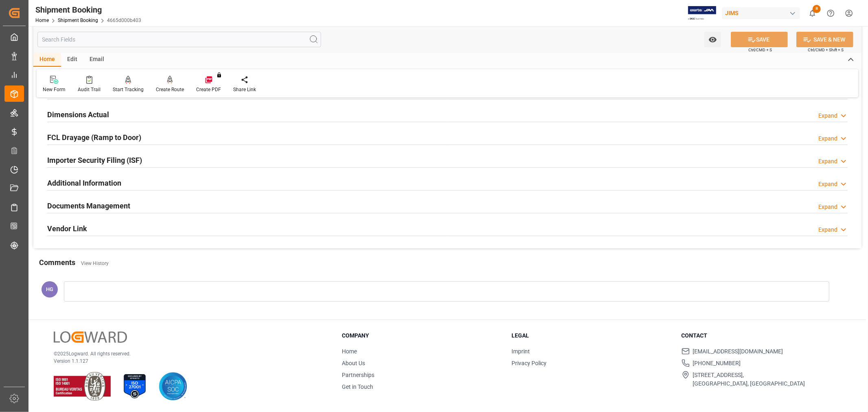 The image size is (868, 412). What do you see at coordinates (78, 20) in the screenshot?
I see `a: Shipment Booking` at bounding box center [78, 20].